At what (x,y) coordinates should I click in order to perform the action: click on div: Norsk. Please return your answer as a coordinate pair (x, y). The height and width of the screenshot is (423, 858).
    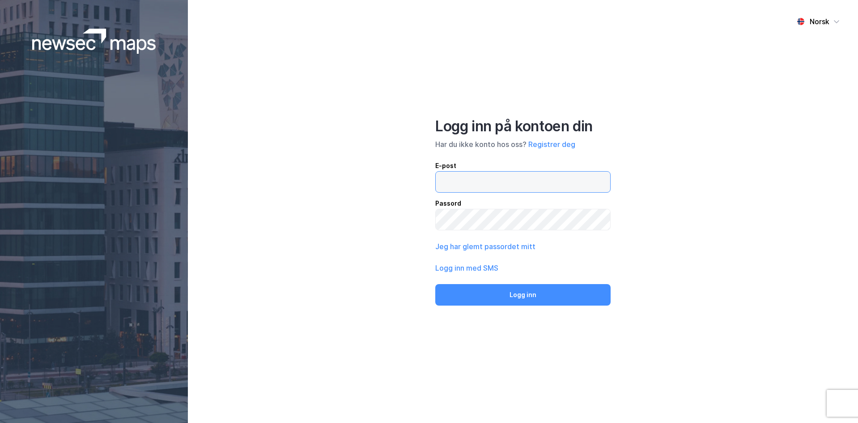
    Looking at the image, I should click on (820, 21).